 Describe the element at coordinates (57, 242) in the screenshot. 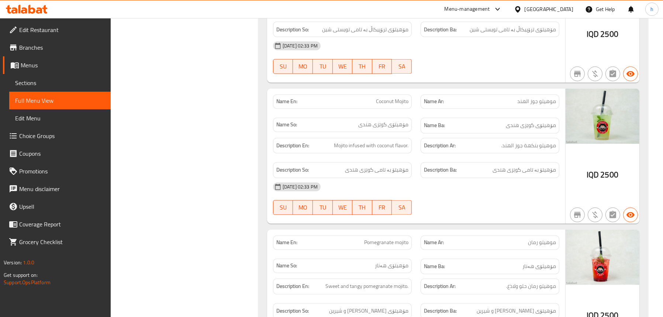

I see `a: Grocery Checklist` at that location.